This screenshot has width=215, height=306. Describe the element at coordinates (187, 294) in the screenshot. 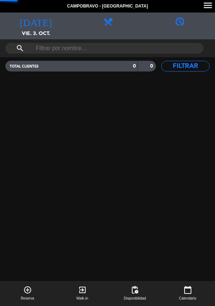

I see `button: calendar_todayCalendario` at that location.